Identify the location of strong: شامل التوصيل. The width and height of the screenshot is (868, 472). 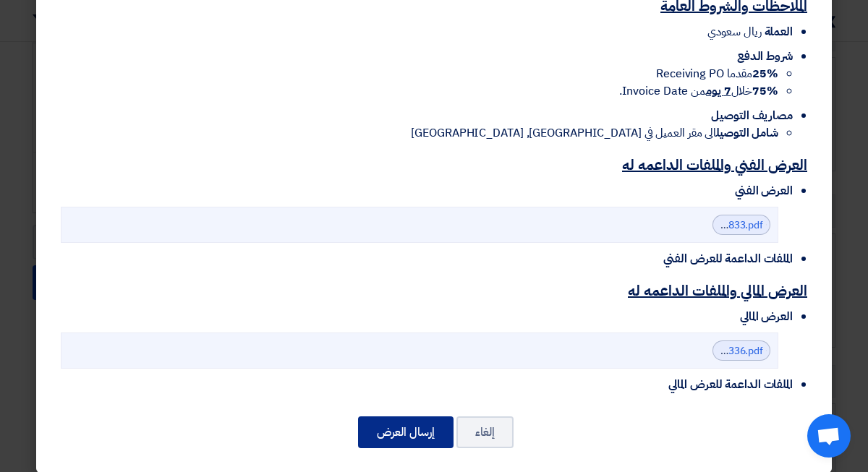
(748, 133).